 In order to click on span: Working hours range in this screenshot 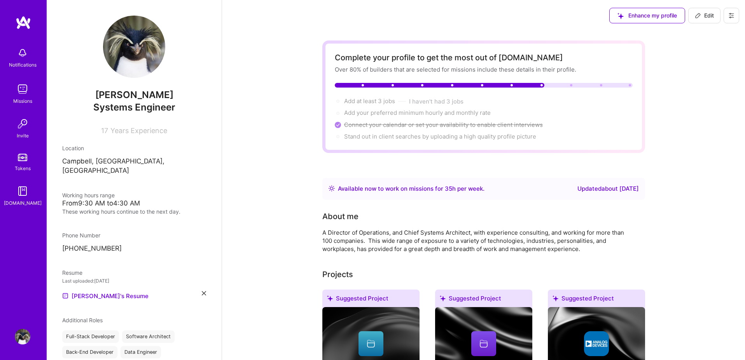, I will do `click(88, 195)`.